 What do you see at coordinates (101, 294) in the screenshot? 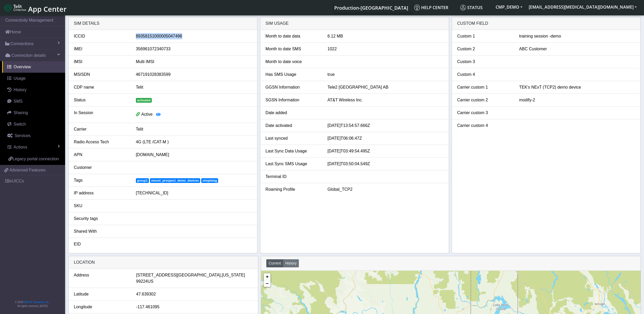
I see `div: Latitude` at bounding box center [101, 294].